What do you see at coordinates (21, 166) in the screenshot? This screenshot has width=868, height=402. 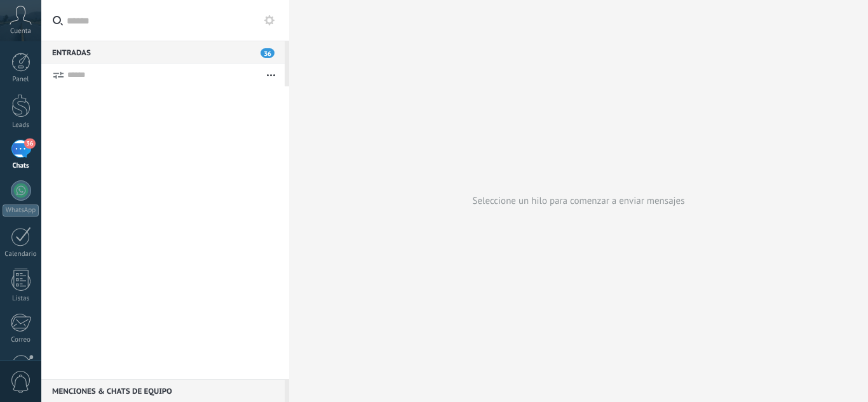 I see `div: Chats` at bounding box center [21, 166].